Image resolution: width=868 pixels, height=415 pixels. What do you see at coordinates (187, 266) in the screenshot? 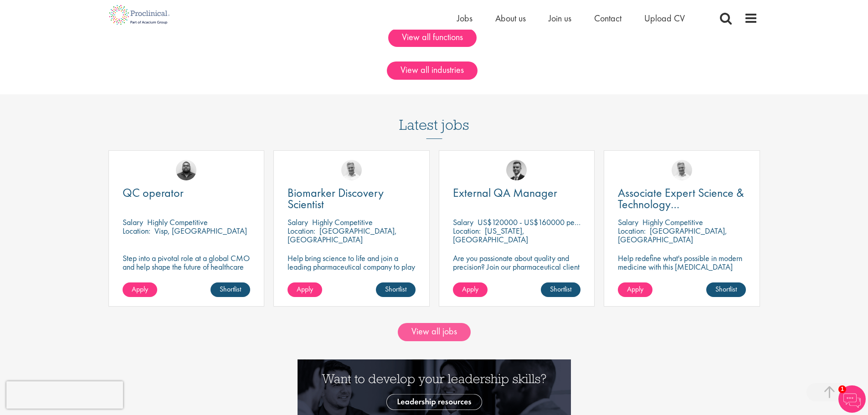
I see `p: Step into a pivotal role at a global CMO and help shape the future of healthcare manufacturing.` at bounding box center [187, 266].